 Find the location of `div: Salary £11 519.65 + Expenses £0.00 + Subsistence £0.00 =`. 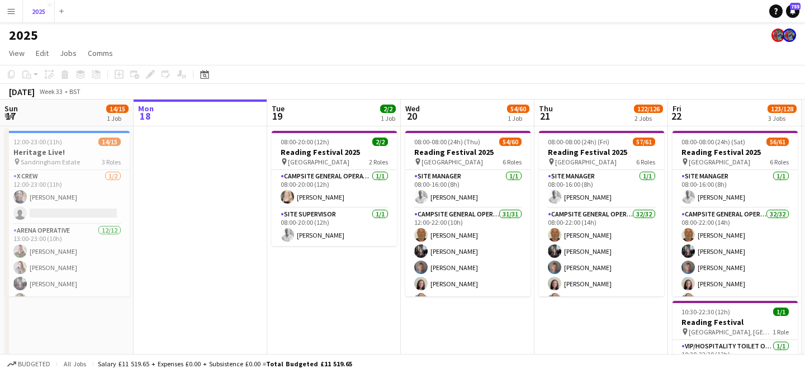

div: Salary £11 519.65 + Expenses £0.00 + Subsistence £0.00 = is located at coordinates (225, 363).